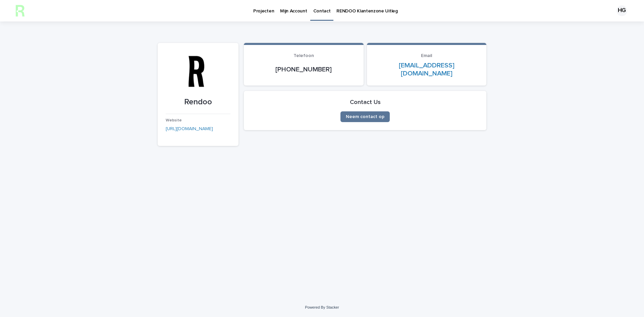 The height and width of the screenshot is (317, 644). I want to click on a: Powered By Stacker, so click(321, 307).